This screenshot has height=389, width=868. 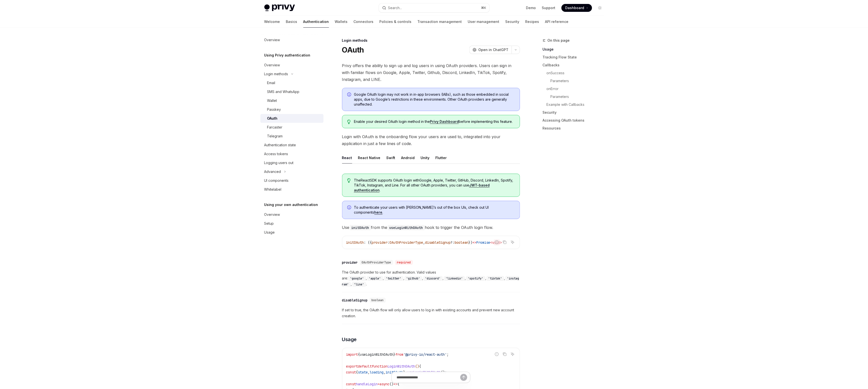 What do you see at coordinates (440, 22) in the screenshot?
I see `a: Transaction management` at bounding box center [440, 22].